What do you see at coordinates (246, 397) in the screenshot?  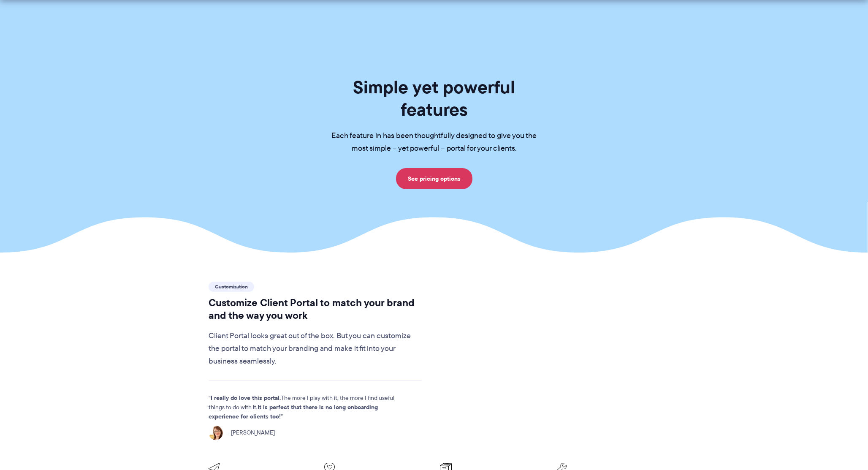 I see `strong: I really do love this portal.` at bounding box center [246, 397].